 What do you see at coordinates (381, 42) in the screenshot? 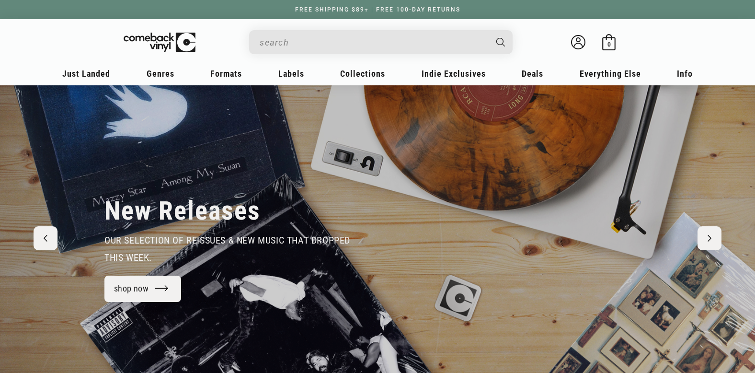
I see `div: Search` at bounding box center [381, 42].